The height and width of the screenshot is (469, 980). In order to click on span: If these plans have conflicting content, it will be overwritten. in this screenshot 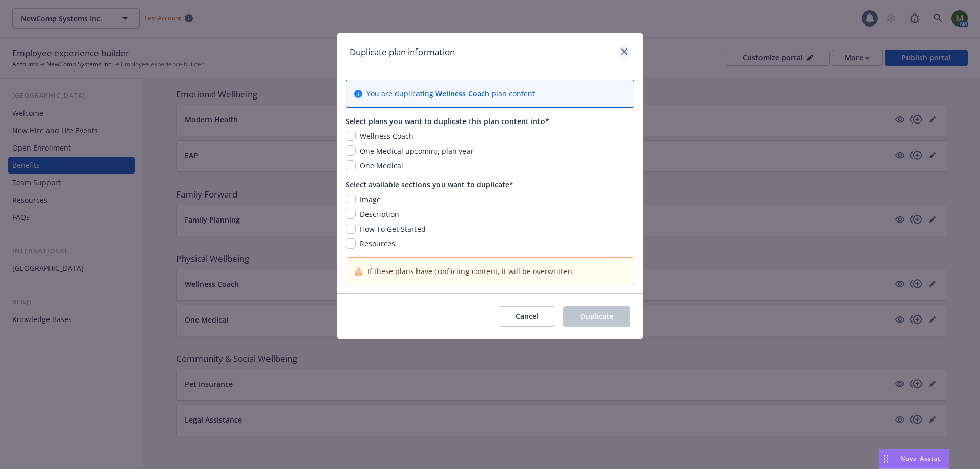, I will do `click(471, 271)`.